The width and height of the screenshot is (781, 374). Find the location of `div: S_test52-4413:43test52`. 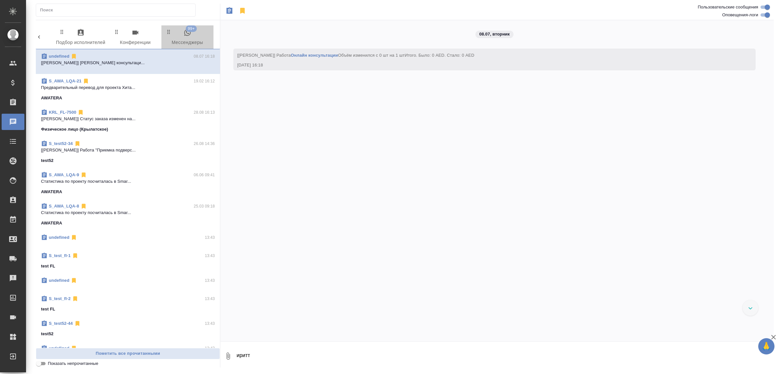

div: S_test52-4413:43test52 is located at coordinates (128, 328).